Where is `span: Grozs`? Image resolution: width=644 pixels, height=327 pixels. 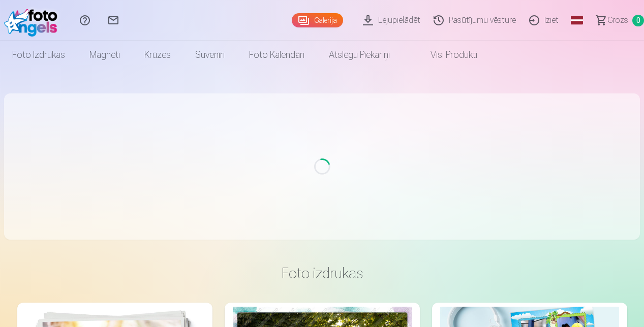
span: Grozs is located at coordinates (618, 20).